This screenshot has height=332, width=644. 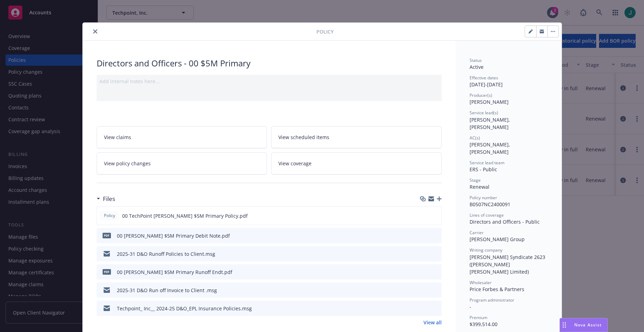 What do you see at coordinates (504, 222) in the screenshot?
I see `span: Directors and Officers - Public` at bounding box center [504, 222].